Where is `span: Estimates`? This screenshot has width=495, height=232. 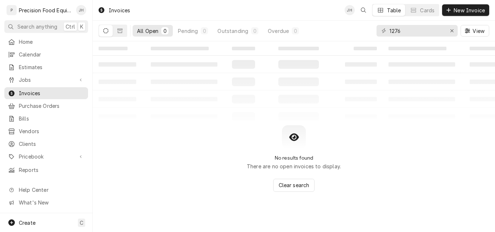 span: Estimates is located at coordinates (51, 67).